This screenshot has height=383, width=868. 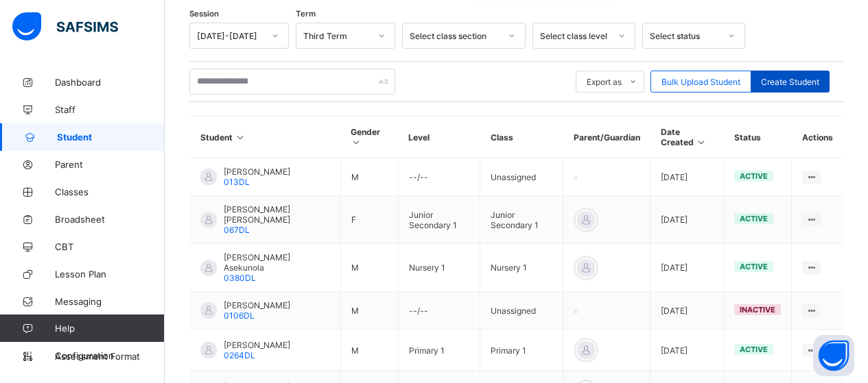 I want to click on span: Term, so click(x=306, y=14).